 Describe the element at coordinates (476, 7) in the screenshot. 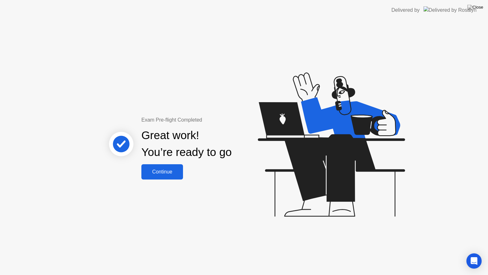

I see `img: Close` at that location.